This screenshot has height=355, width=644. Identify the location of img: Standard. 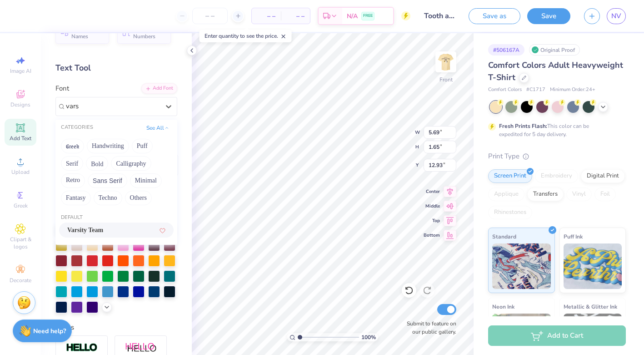
(521, 266).